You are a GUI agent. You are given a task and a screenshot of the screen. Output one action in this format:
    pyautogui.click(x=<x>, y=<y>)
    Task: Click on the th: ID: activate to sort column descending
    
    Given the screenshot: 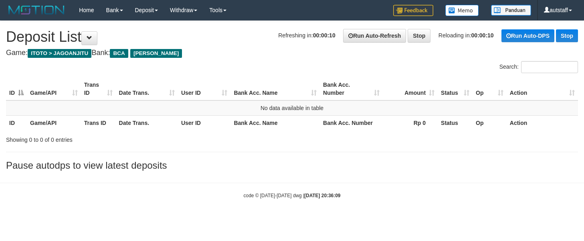 What is the action you would take?
    pyautogui.click(x=16, y=89)
    